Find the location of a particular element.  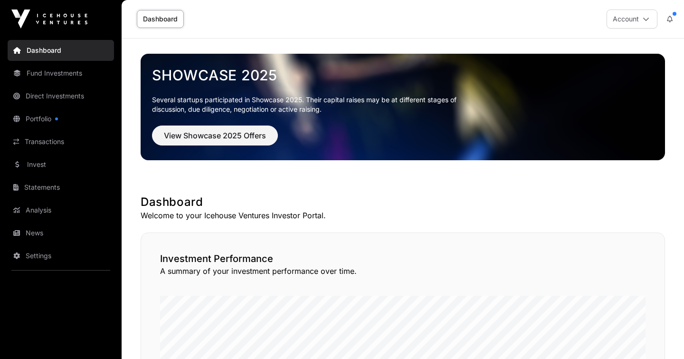

h1: Dashboard is located at coordinates (403, 202).